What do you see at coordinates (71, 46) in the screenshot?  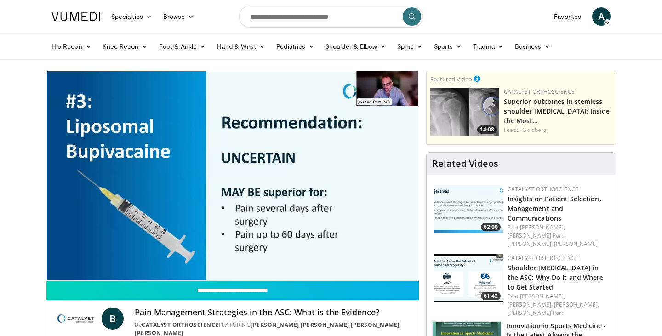 I see `a: Hip Recon` at bounding box center [71, 46].